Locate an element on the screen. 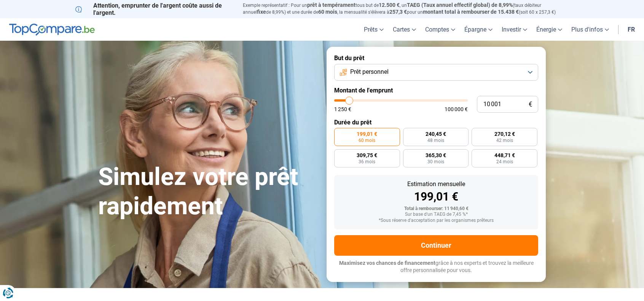  img: TopCompare is located at coordinates (52, 30).